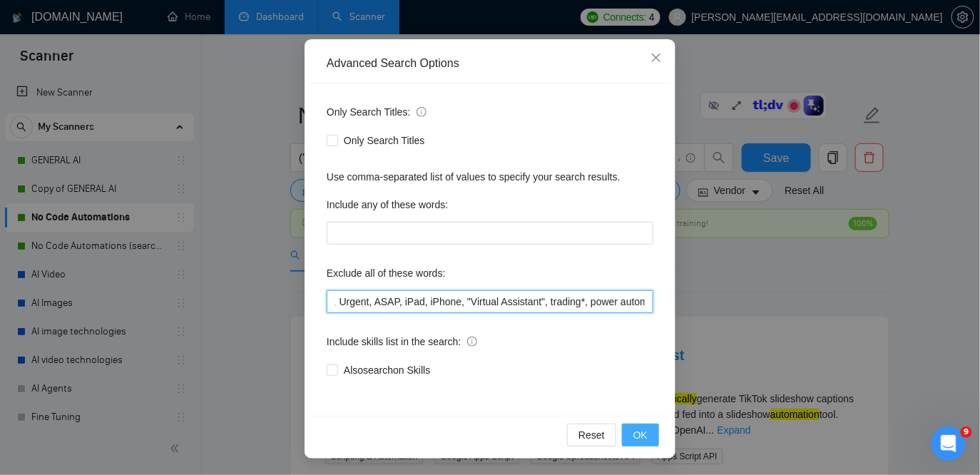 The height and width of the screenshot is (475, 980). Describe the element at coordinates (376, 112) in the screenshot. I see `span: Only Search Titles:` at that location.